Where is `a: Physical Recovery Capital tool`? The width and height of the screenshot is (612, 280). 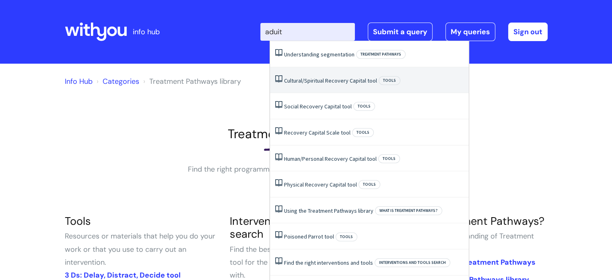
a: Physical Recovery Capital tool is located at coordinates (320, 184).